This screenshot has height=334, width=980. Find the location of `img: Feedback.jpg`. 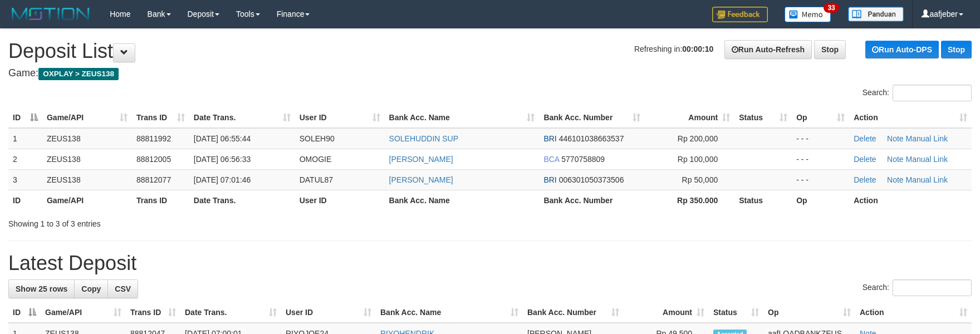

img: Feedback.jpg is located at coordinates (740, 14).